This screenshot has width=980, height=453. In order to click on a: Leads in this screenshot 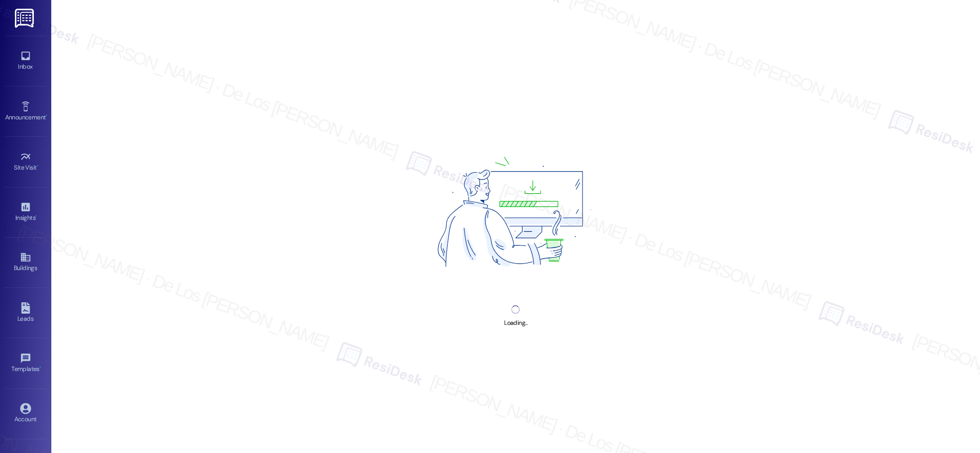, I will do `click(26, 313)`.